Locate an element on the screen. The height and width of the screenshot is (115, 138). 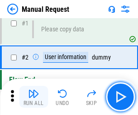
span: # 1 is located at coordinates (25, 23).